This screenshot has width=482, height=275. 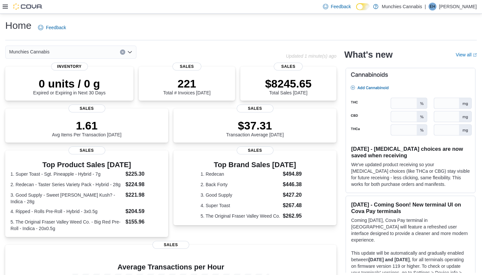 I want to click on dt: 2. Back Forty, so click(x=240, y=185).